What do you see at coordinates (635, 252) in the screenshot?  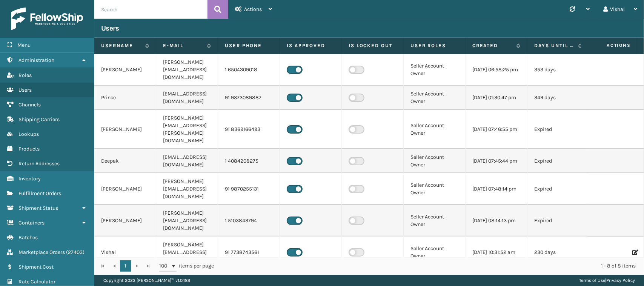 I see `i: Edit` at bounding box center [635, 252].